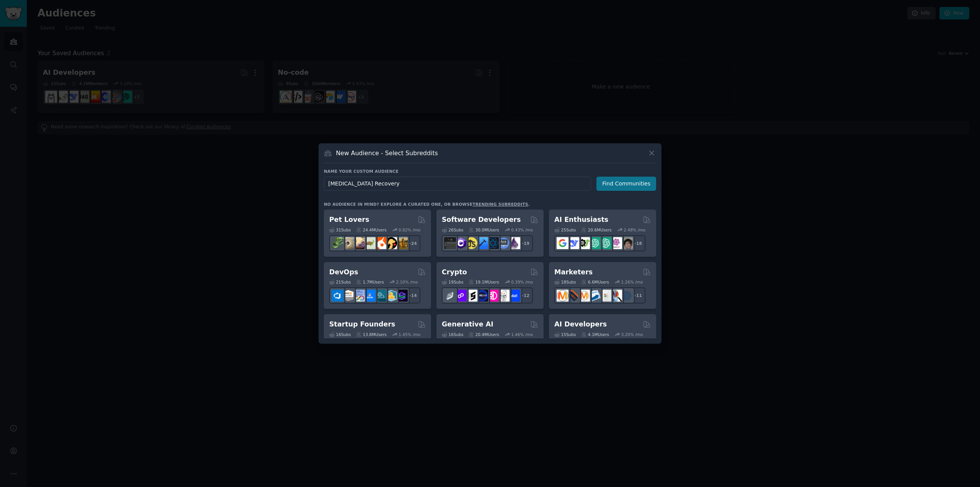  Describe the element at coordinates (338, 243) in the screenshot. I see `img: herpetology` at that location.